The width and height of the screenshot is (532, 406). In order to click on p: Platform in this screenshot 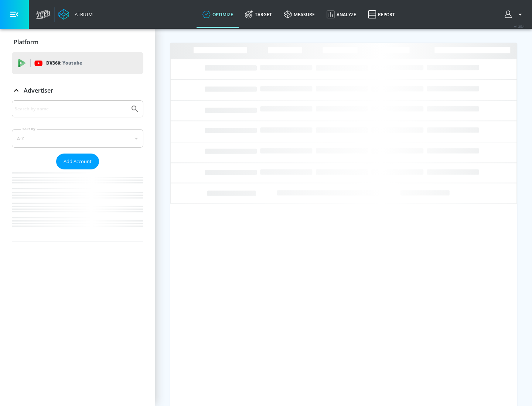, I will do `click(26, 42)`.